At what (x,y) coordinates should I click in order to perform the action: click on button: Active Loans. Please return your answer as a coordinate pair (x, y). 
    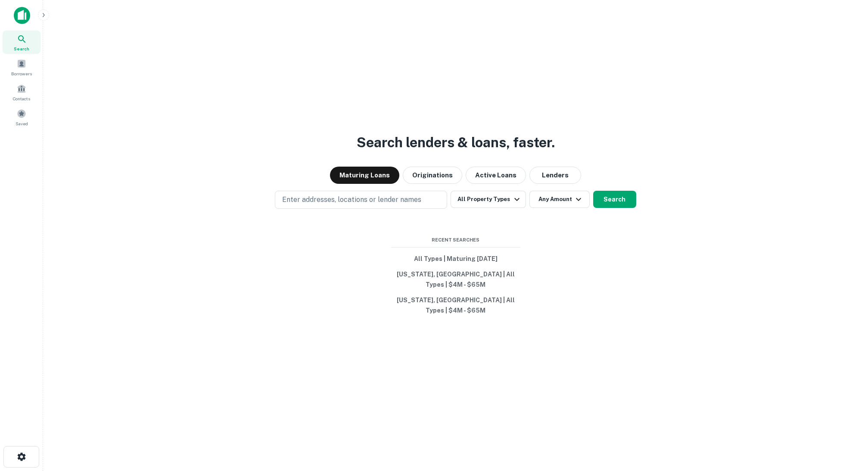
    Looking at the image, I should click on (496, 175).